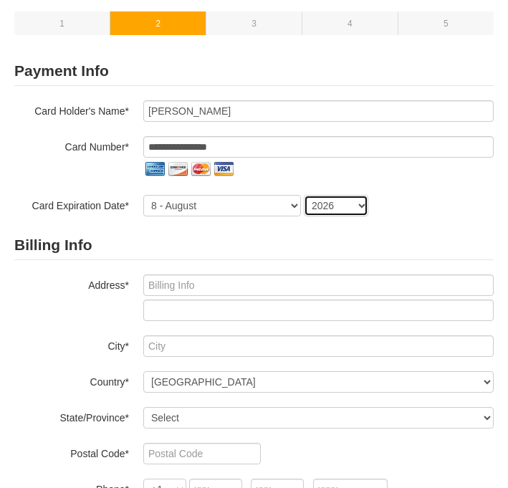 This screenshot has height=488, width=508. Describe the element at coordinates (254, 245) in the screenshot. I see `h2: Billing Info` at that location.